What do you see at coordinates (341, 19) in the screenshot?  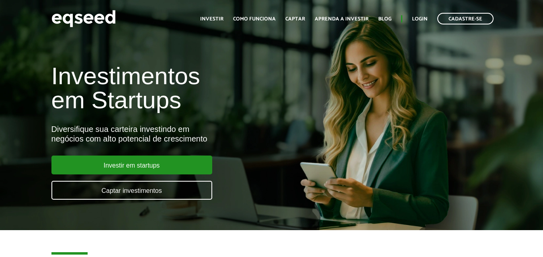 I see `a: Aprenda a investir` at bounding box center [341, 19].